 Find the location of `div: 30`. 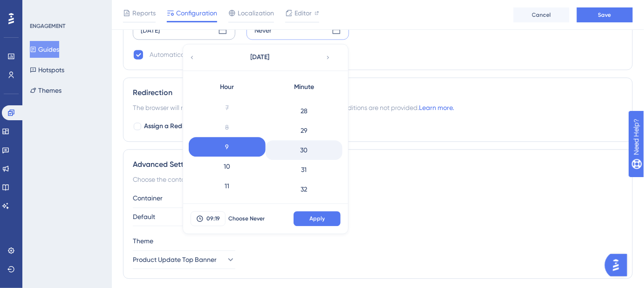

div: 30 is located at coordinates (304, 150).